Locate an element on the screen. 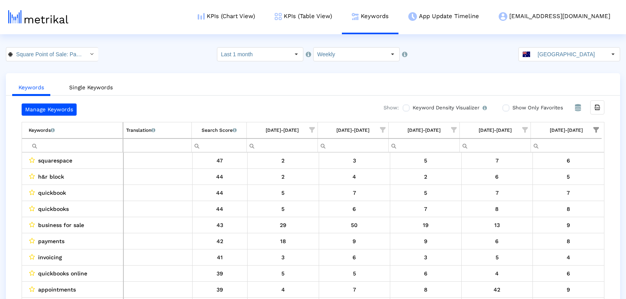 The width and height of the screenshot is (626, 299). td: Column 08/03/25-08/09/25 is located at coordinates (282, 130).